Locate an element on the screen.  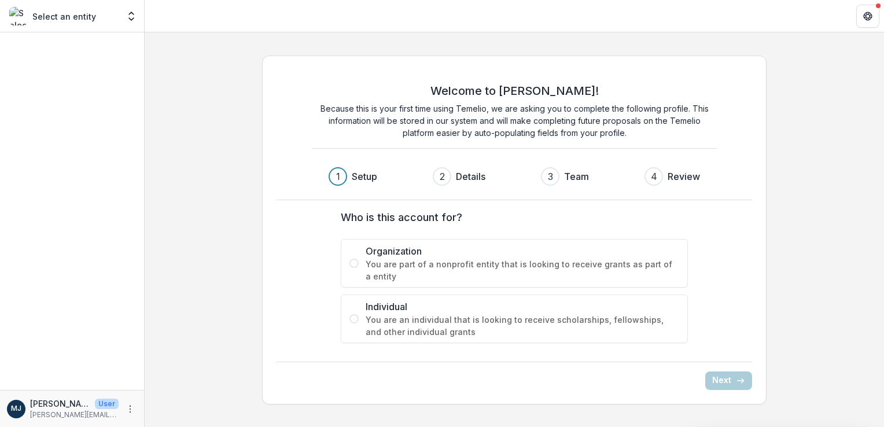
div: 4 is located at coordinates (654, 176).